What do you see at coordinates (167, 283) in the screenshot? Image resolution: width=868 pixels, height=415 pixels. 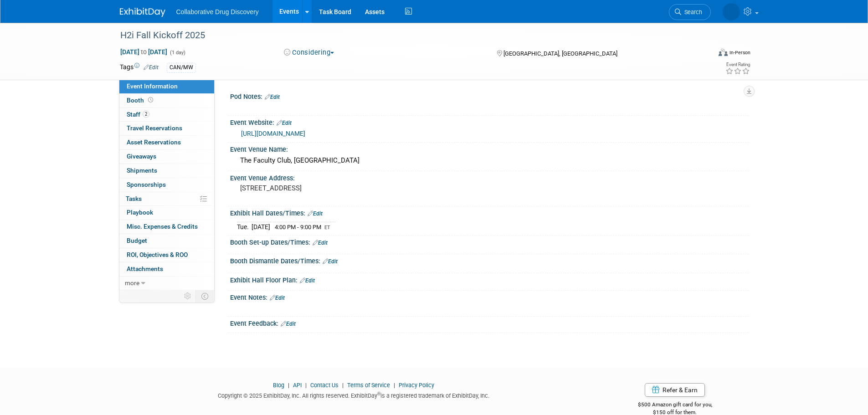 I see `a: more` at bounding box center [167, 283].